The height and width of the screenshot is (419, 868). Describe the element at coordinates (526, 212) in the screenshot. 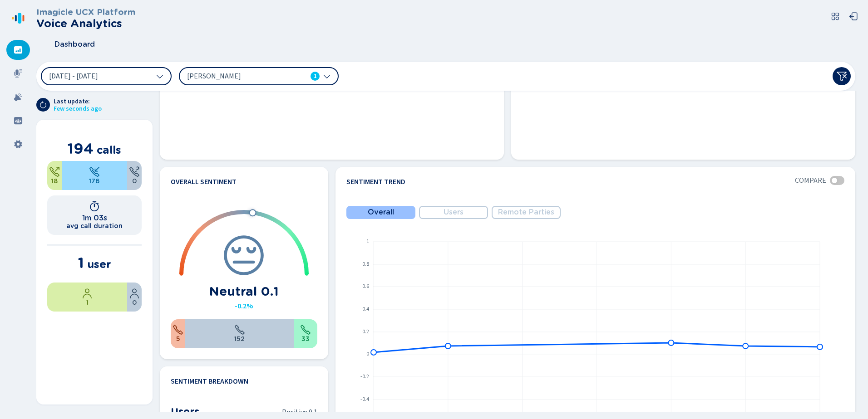

I see `button: Remote Parties` at that location.